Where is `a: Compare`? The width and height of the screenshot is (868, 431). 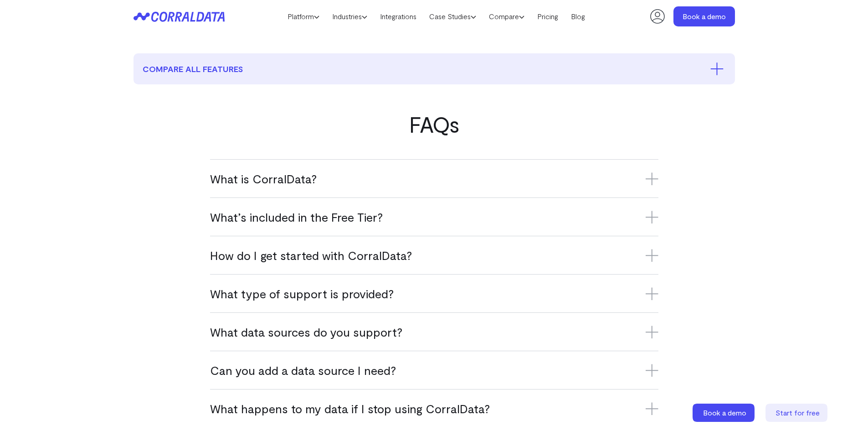 a: Compare is located at coordinates (506, 16).